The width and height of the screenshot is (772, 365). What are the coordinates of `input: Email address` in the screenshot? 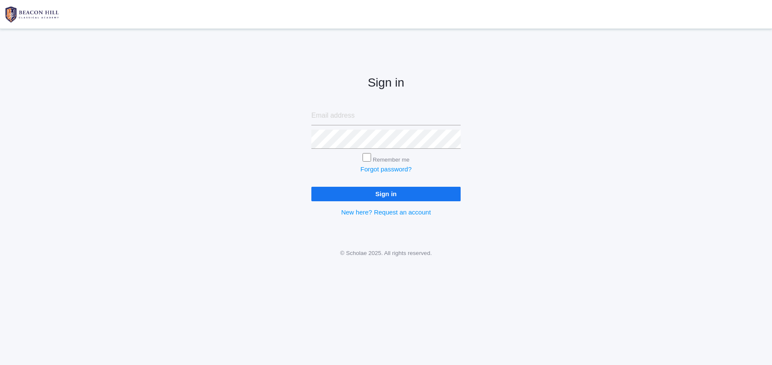 It's located at (386, 116).